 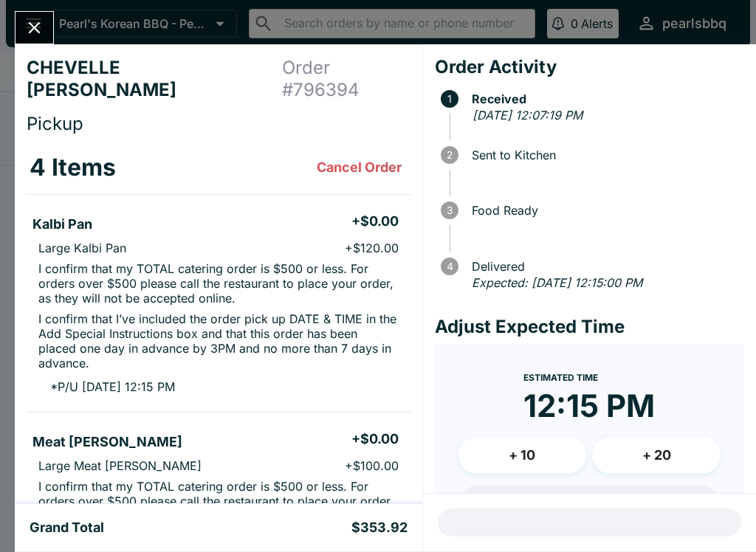 What do you see at coordinates (604, 155) in the screenshot?
I see `span: Sent to Kitchen` at bounding box center [604, 155].